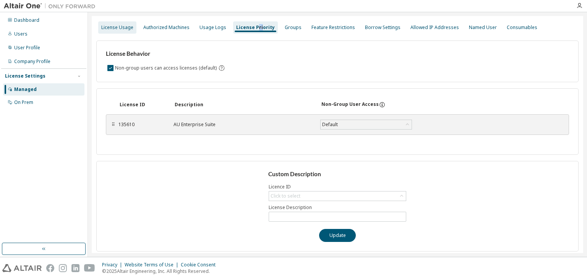  Describe the element at coordinates (242, 125) in the screenshot. I see `div: AU Enterprise Suite` at that location.